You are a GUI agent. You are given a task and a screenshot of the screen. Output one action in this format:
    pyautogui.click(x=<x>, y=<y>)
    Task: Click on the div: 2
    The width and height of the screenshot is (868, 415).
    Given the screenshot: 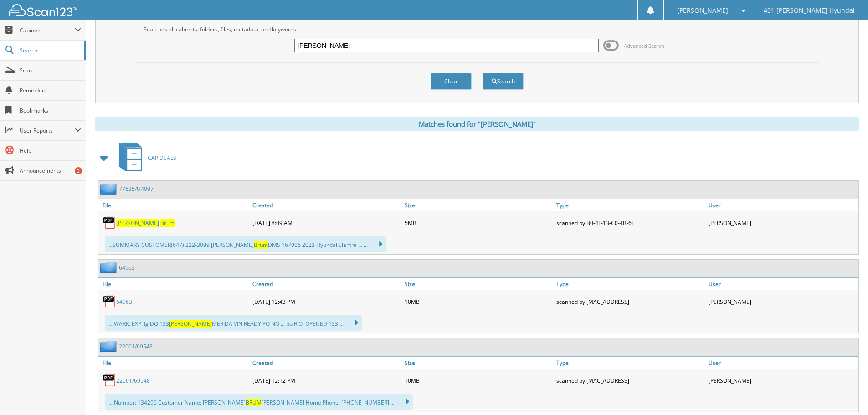 What is the action you would take?
    pyautogui.click(x=79, y=171)
    